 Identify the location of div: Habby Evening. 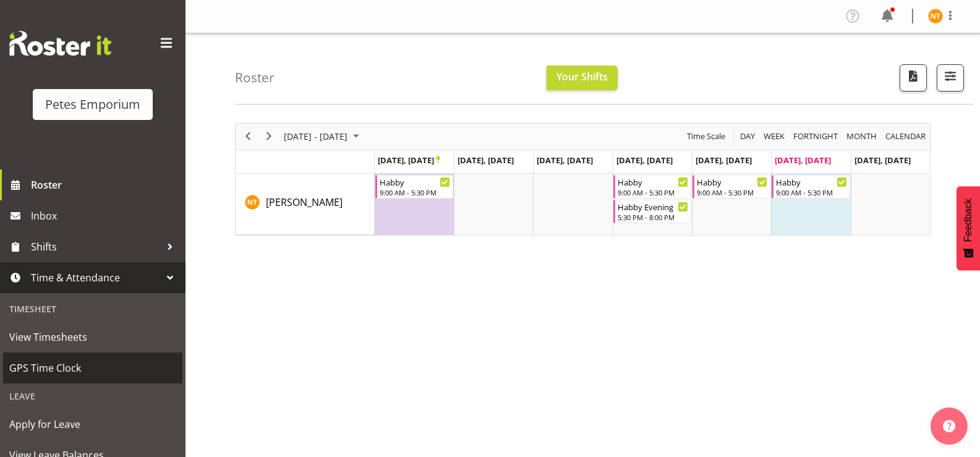
(653, 207).